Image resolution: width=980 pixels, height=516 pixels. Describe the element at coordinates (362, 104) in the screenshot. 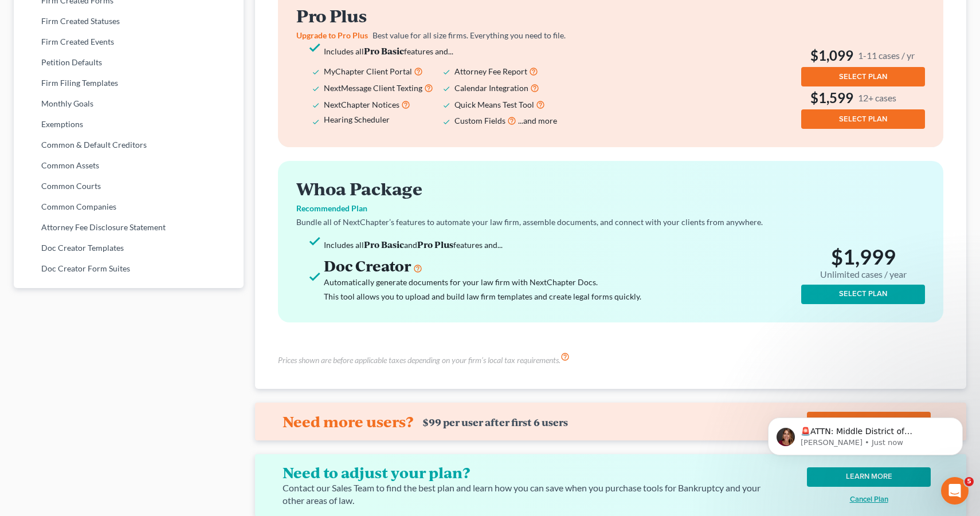

I see `span: NextChapter Notices` at that location.